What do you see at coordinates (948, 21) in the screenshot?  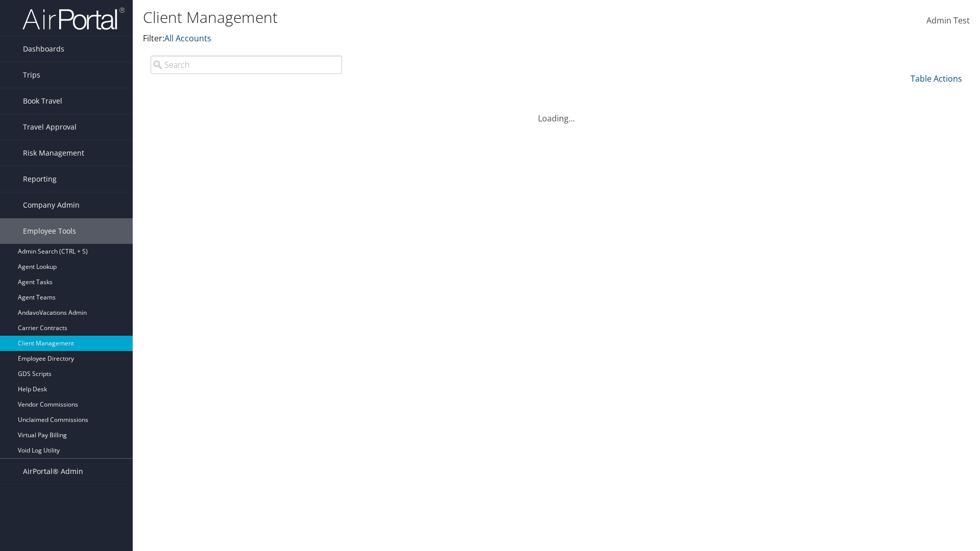 I see `span: Admin Test` at bounding box center [948, 21].